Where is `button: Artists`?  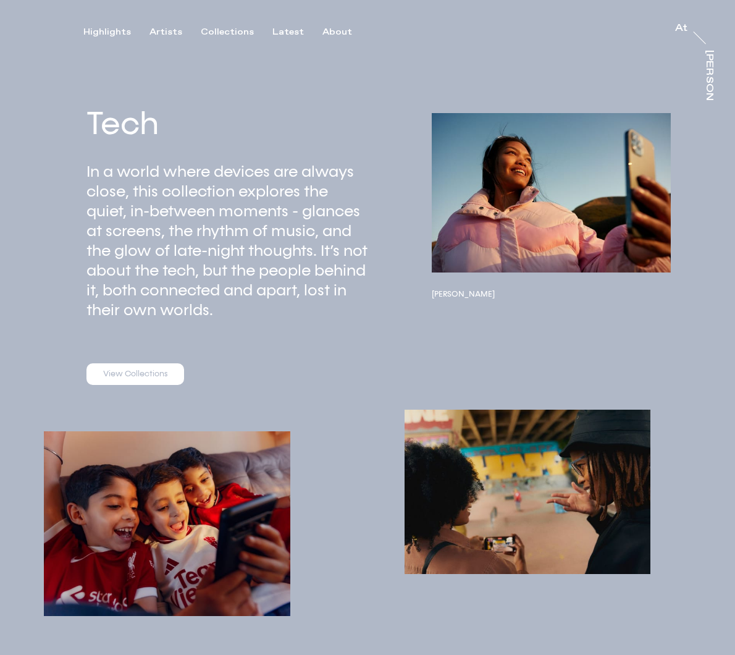
button: Artists is located at coordinates (175, 32).